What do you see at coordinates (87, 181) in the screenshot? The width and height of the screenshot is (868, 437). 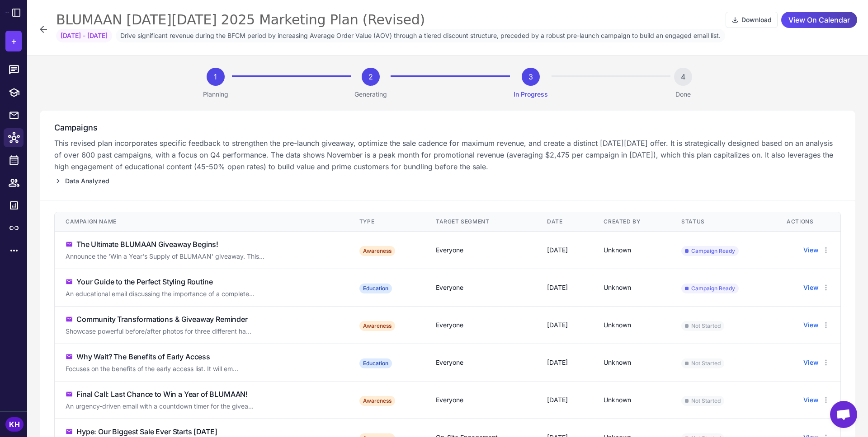 I see `span: Data Analyzed` at bounding box center [87, 181].